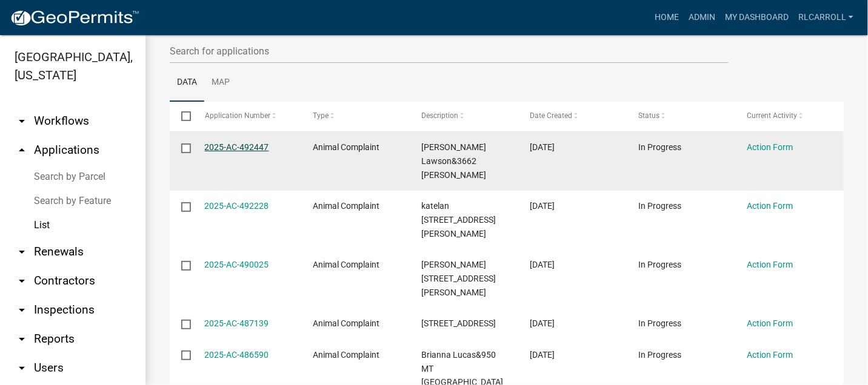 This screenshot has height=385, width=868. I want to click on datatable-header-cell: Date Created, so click(573, 116).